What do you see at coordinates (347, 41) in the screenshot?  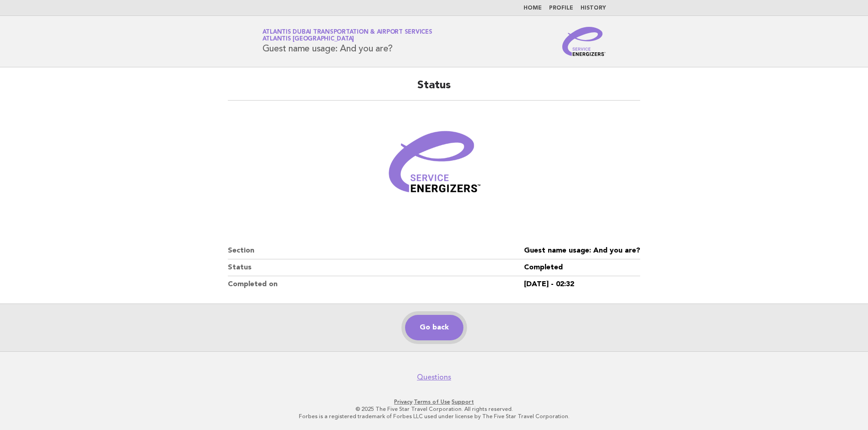 I see `h1: Guest name usage: And you are?` at bounding box center [347, 41].